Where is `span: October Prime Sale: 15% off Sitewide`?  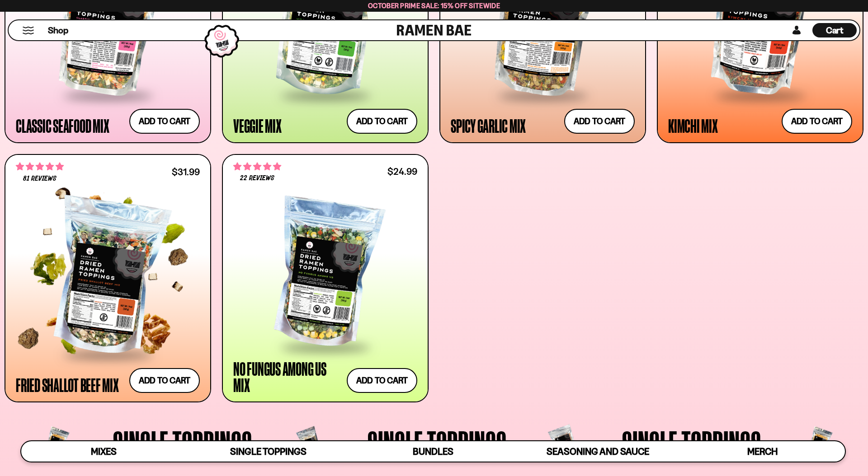
span: October Prime Sale: 15% off Sitewide is located at coordinates (434, 6).